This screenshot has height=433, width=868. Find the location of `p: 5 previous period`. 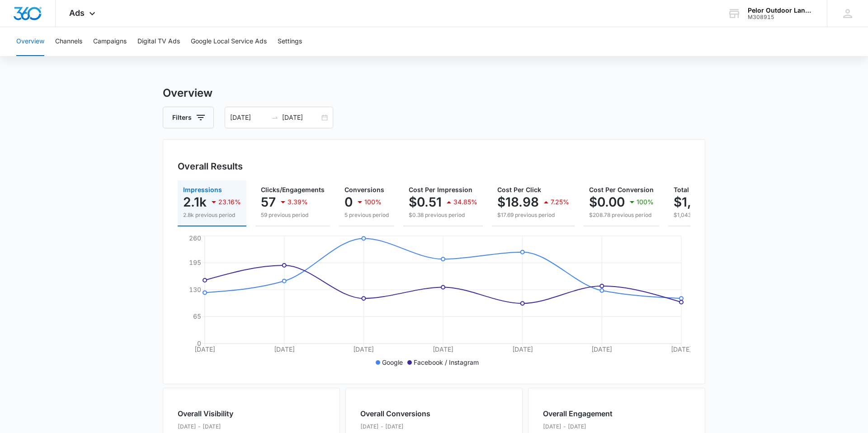

p: 5 previous period is located at coordinates (367, 215).